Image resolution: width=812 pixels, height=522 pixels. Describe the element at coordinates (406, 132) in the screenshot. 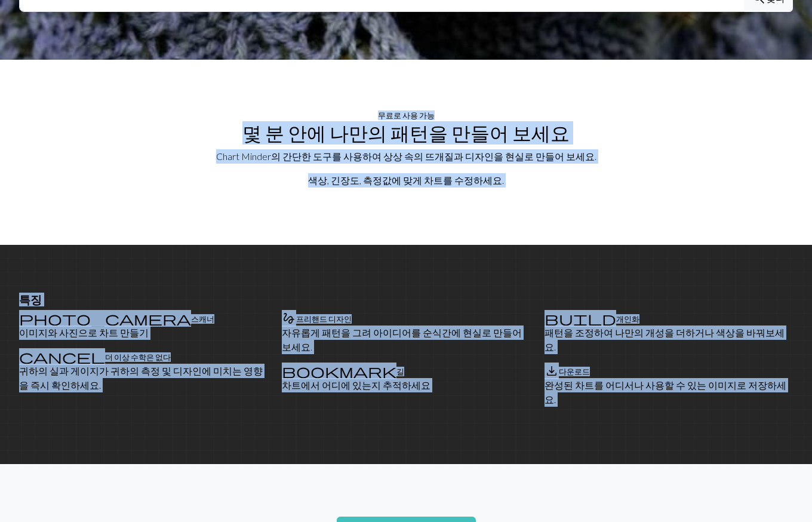

I see `font: 몇 분 안에 나만의 패턴을 만들어 보세요` at that location.